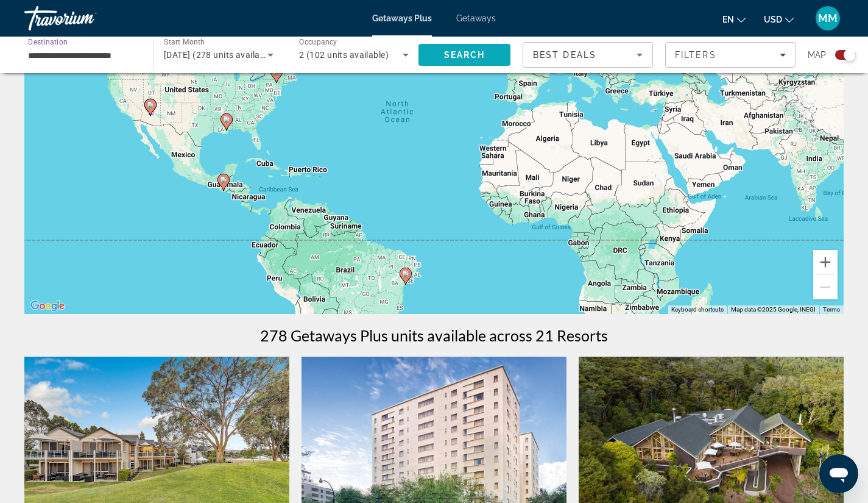 The width and height of the screenshot is (868, 503). Describe the element at coordinates (344, 55) in the screenshot. I see `span: 2 (102 units available)` at that location.